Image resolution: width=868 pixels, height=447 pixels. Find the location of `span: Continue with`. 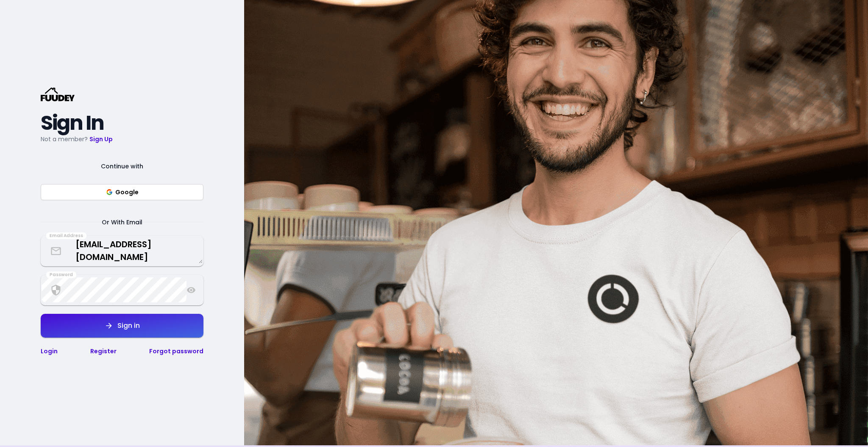

span: Continue with is located at coordinates (122, 166).